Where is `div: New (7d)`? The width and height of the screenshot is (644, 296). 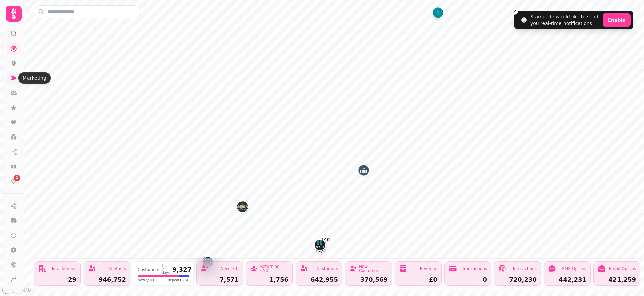
div: New (7d) is located at coordinates (229, 269).